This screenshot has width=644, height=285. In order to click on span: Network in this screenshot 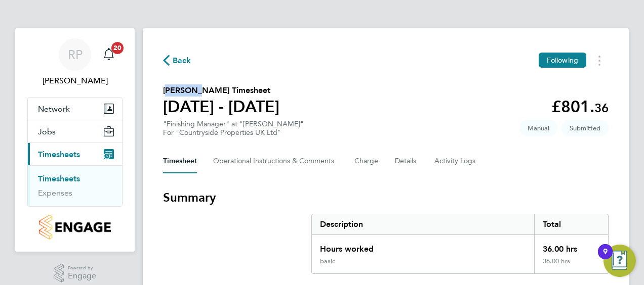, I will do `click(53, 109)`.